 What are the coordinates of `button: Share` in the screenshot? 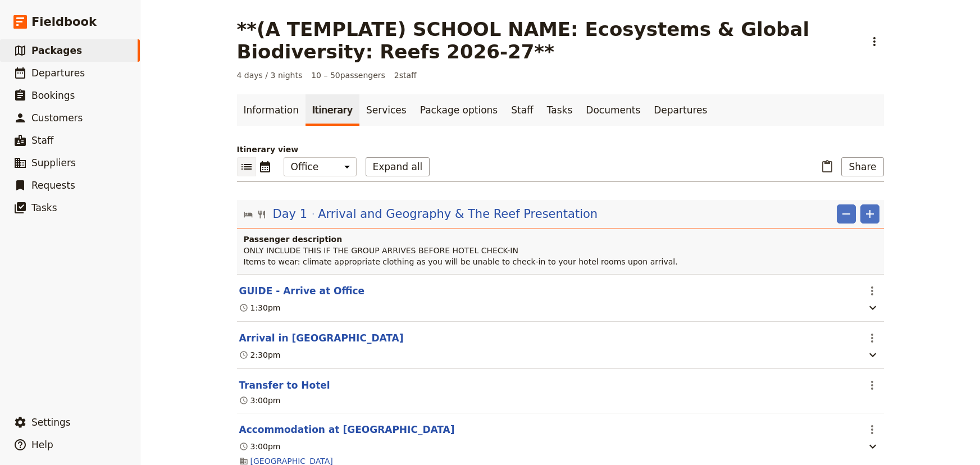 It's located at (862, 167).